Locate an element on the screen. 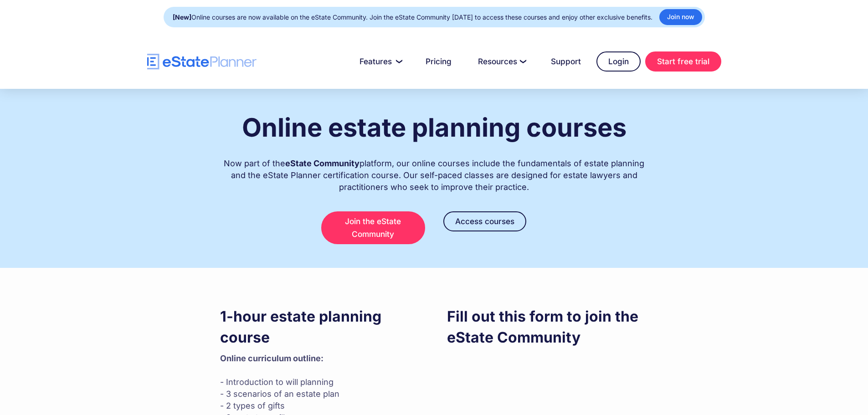 The width and height of the screenshot is (868, 415). a: home is located at coordinates (202, 61).